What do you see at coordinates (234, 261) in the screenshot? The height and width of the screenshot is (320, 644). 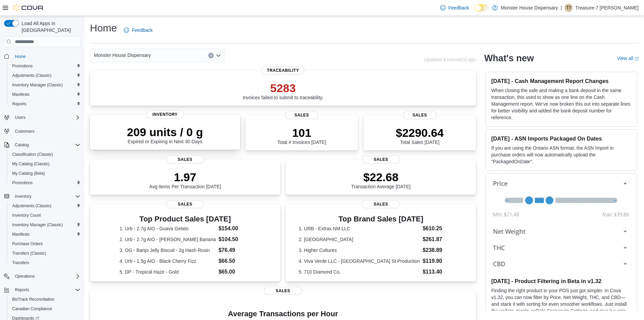 I see `dd: $66.50` at bounding box center [234, 261].